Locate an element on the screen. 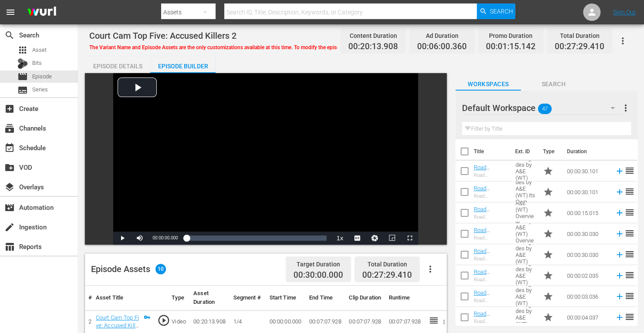 The width and height of the screenshot is (644, 333). span: Channels is located at coordinates (9, 128).